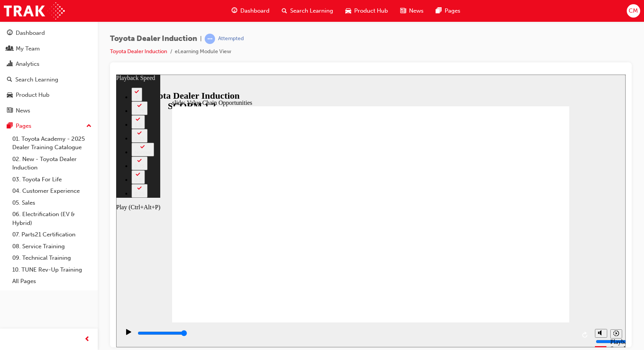 This screenshot has height=350, width=644. What do you see at coordinates (23, 126) in the screenshot?
I see `div: Pages` at bounding box center [23, 126].